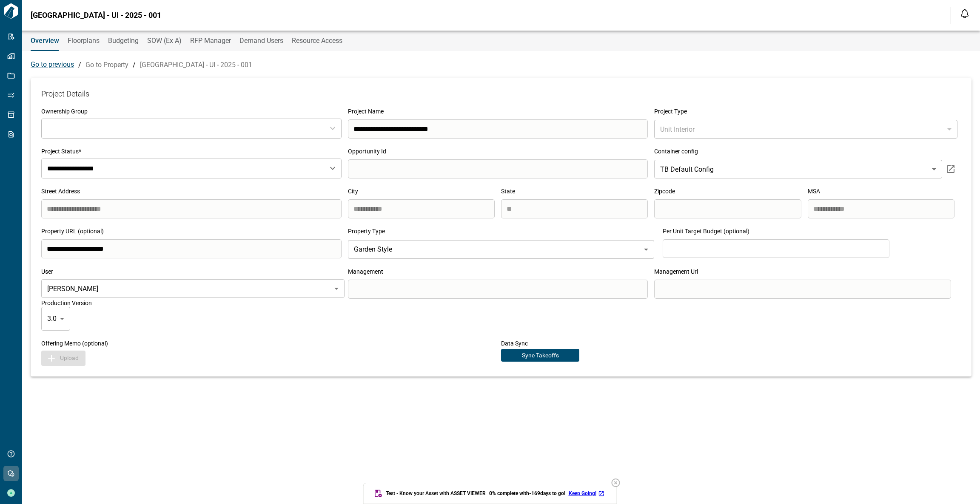 The image size is (980, 504). What do you see at coordinates (53, 64) in the screenshot?
I see `span: Go to previous` at bounding box center [53, 64].